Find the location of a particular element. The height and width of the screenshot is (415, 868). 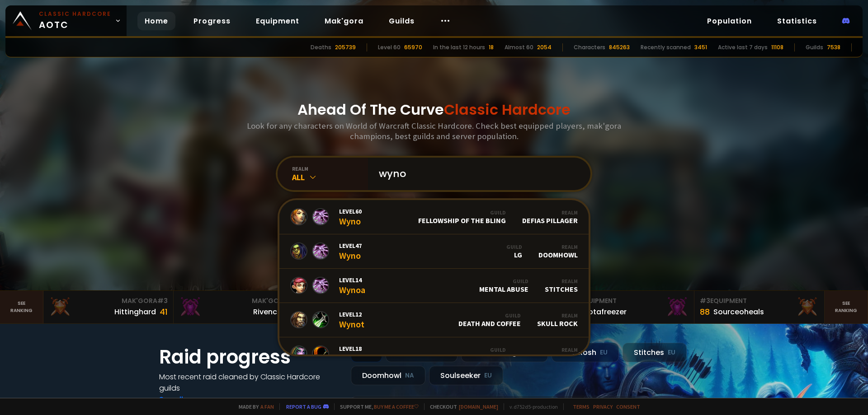

div: 11108 is located at coordinates (777, 47).